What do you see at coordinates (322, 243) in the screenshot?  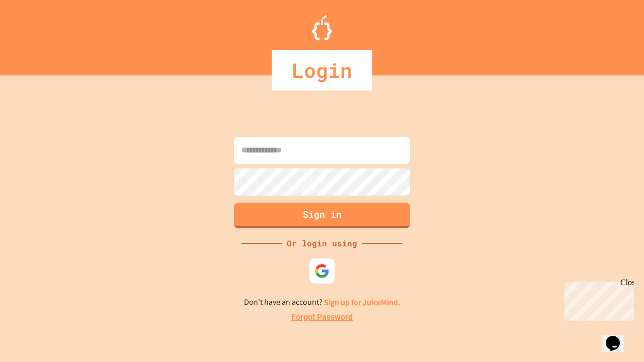 I see `div: Or login using` at bounding box center [322, 243].